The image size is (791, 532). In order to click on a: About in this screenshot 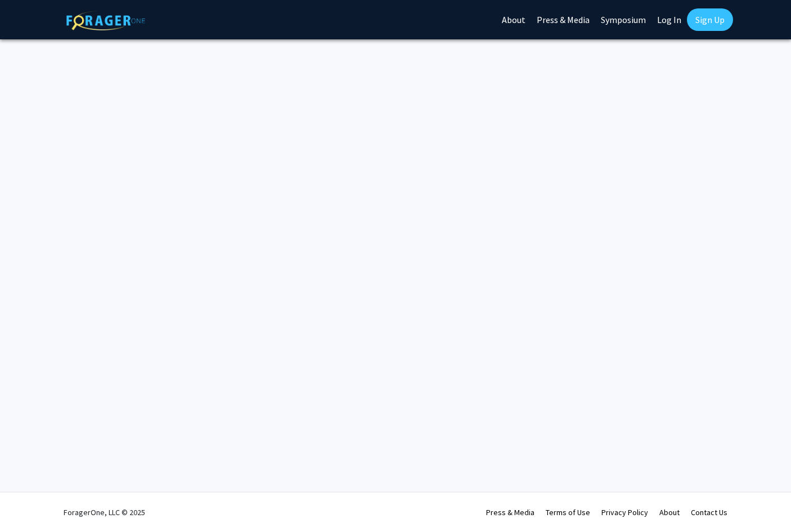, I will do `click(670, 513)`.